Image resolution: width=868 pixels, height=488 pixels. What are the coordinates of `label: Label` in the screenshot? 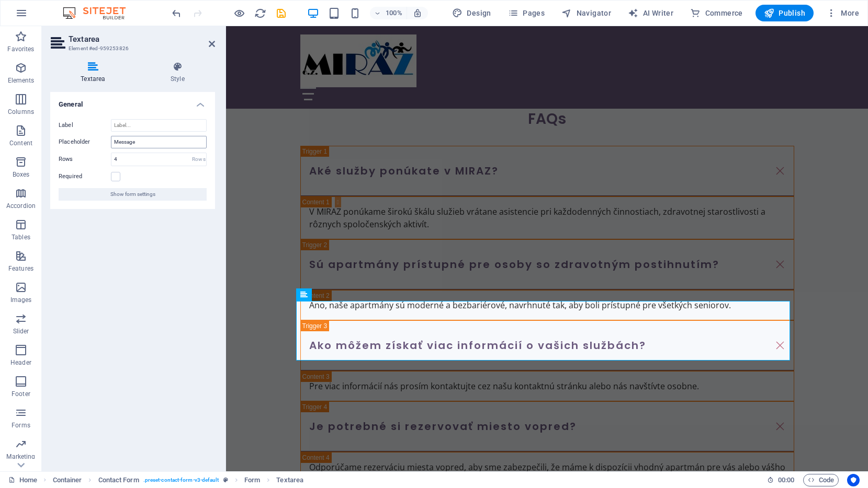 It's located at (84, 126).